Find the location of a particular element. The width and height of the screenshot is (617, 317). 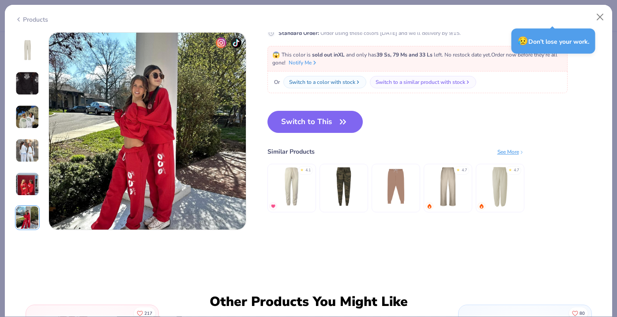

img: Back is located at coordinates (27, 50).